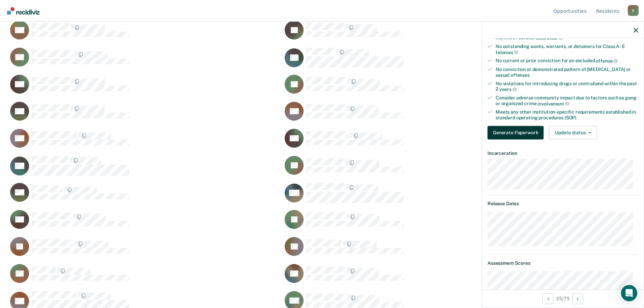 The width and height of the screenshot is (644, 308). I want to click on dt: Release Dates, so click(563, 203).